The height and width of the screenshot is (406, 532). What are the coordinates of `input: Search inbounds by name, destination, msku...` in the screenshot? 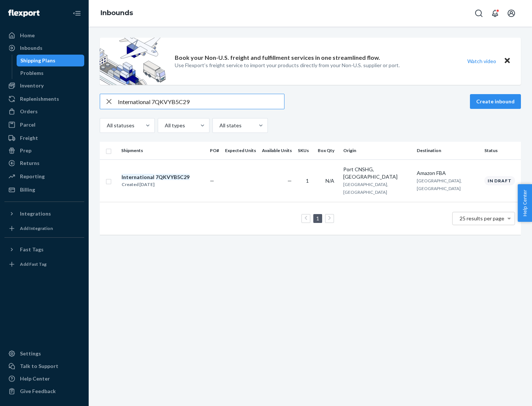 It's located at (201, 101).